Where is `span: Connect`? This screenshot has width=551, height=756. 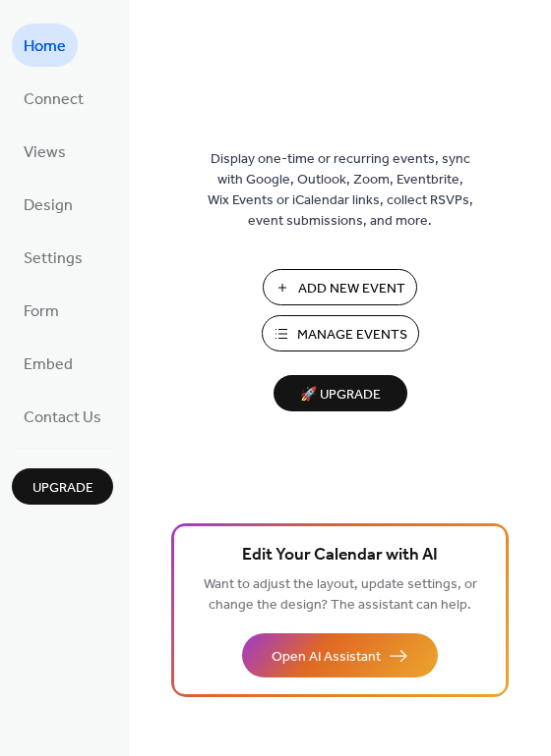 span: Connect is located at coordinates (53, 100).